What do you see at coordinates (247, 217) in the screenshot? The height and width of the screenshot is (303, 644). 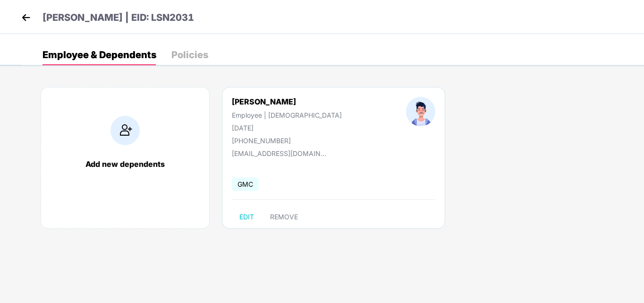 I see `button: EDIT` at bounding box center [247, 217].